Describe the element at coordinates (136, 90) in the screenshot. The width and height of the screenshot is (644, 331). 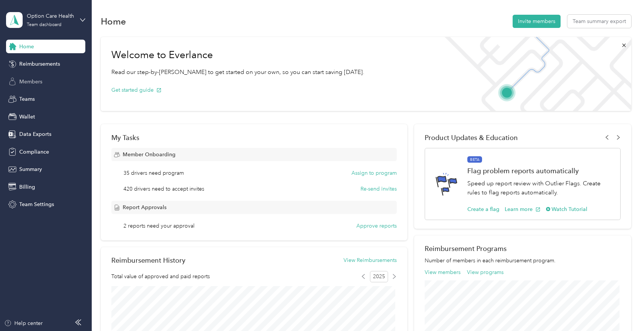
I see `button: Get started guide` at that location.